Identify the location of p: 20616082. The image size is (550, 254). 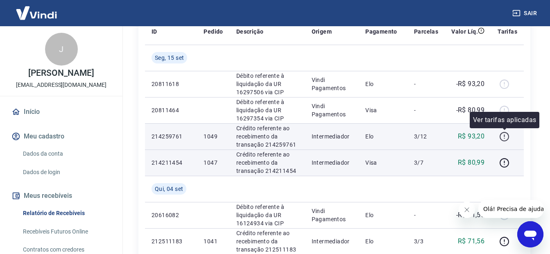
(171, 215).